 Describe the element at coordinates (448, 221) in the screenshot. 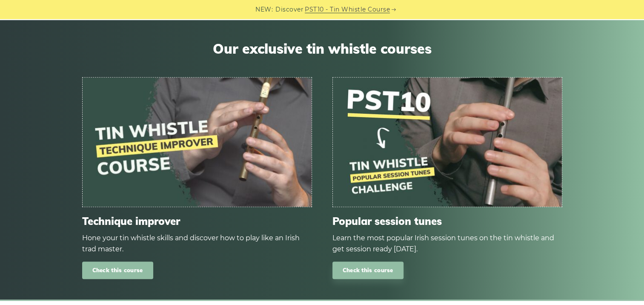

I see `span: Popular session tunes` at that location.